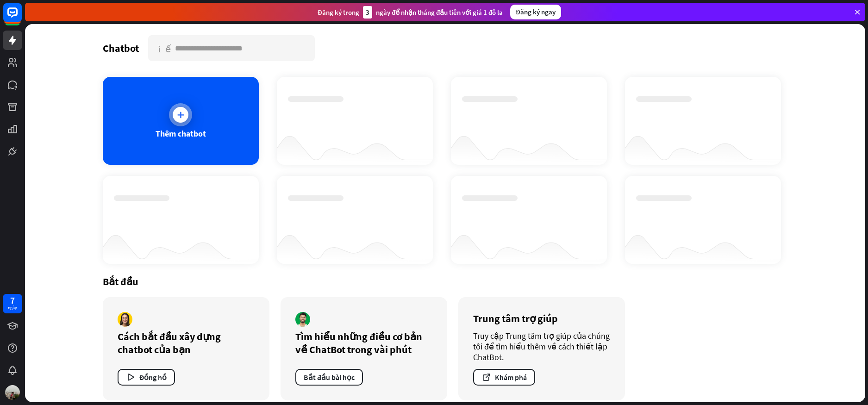 This screenshot has height=405, width=868. Describe the element at coordinates (169, 343) in the screenshot. I see `font: Cách bắt đầu xây dựng chatbot của bạn` at that location.